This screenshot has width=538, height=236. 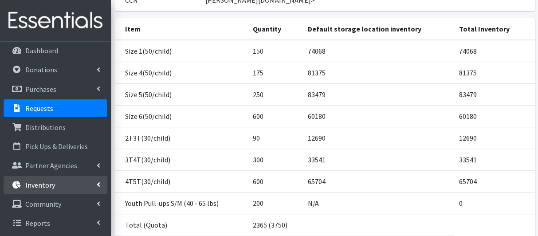 What do you see at coordinates (275, 159) in the screenshot?
I see `td: 300` at bounding box center [275, 159].